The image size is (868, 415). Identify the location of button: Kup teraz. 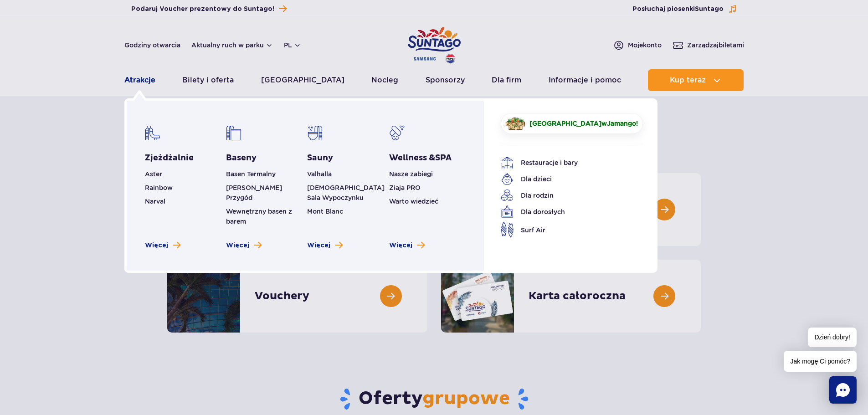
(696, 80).